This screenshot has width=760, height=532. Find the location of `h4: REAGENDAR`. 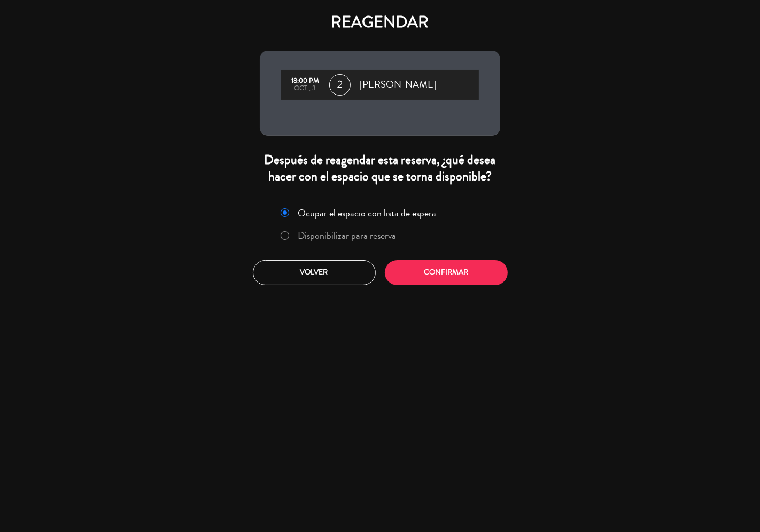

h4: REAGENDAR is located at coordinates (380, 22).